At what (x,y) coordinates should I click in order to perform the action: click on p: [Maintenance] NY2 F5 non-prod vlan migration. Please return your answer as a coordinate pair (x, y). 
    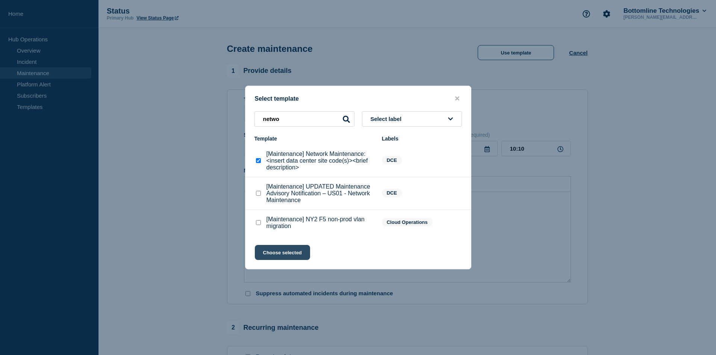
    Looking at the image, I should click on (320, 223).